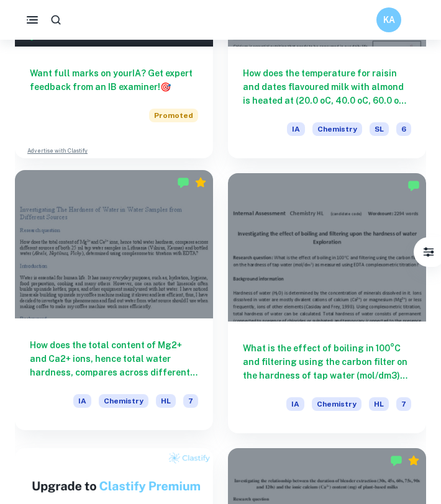 This screenshot has width=441, height=504. What do you see at coordinates (114, 359) in the screenshot?
I see `h6: How does the total content of Mg2+ and Ca2+ ions, hence total water hardness, compares across dif...` at bounding box center [114, 359].